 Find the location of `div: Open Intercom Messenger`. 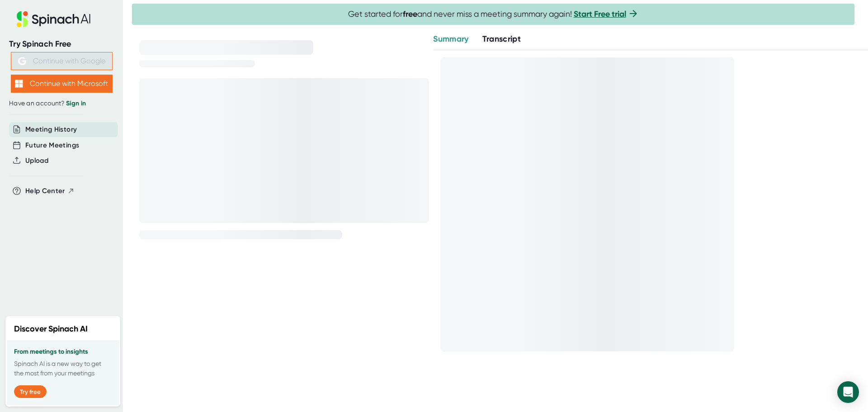

div: Open Intercom Messenger is located at coordinates (848, 392).